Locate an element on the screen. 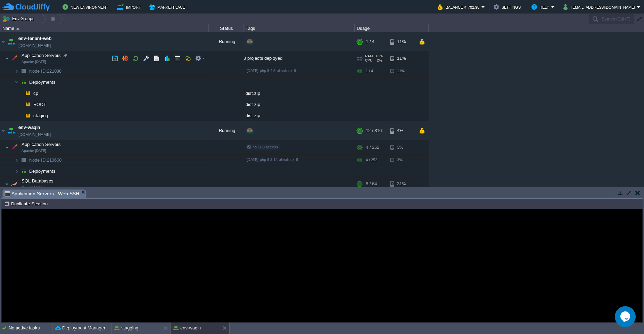 Image resolution: width=644 pixels, height=334 pixels. div: Name is located at coordinates (105, 28).